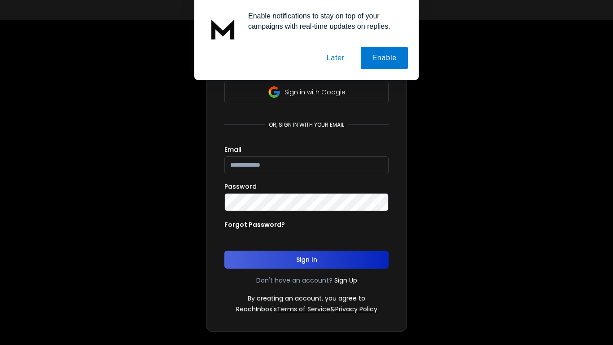 The image size is (613, 345). I want to click on button: Later, so click(335, 58).